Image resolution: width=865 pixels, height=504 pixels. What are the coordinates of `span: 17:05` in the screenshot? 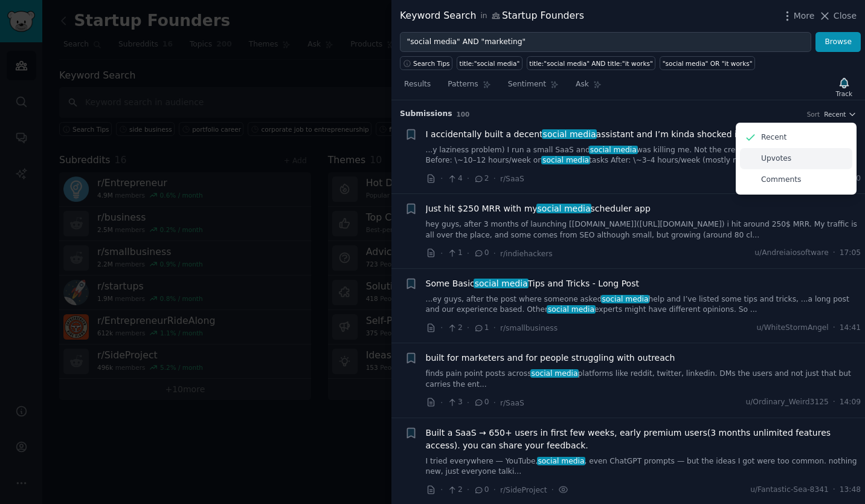 It's located at (851, 253).